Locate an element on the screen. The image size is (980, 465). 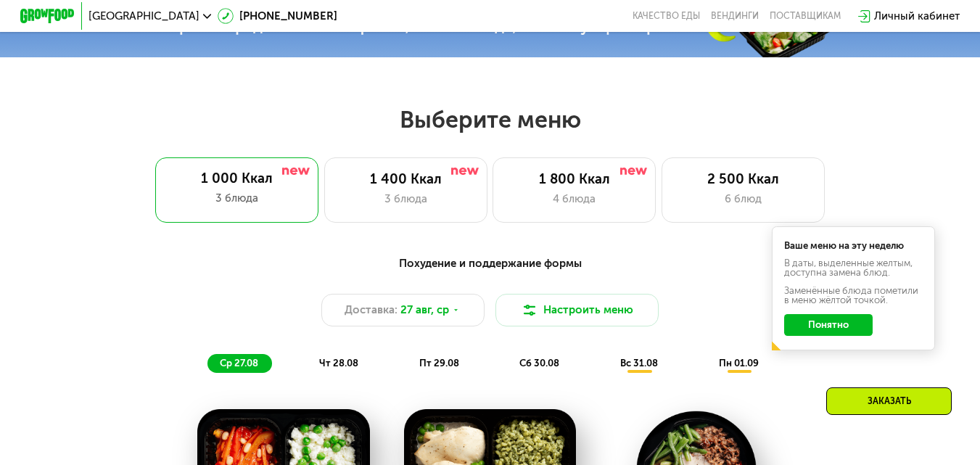
button: Понятно is located at coordinates (828, 325).